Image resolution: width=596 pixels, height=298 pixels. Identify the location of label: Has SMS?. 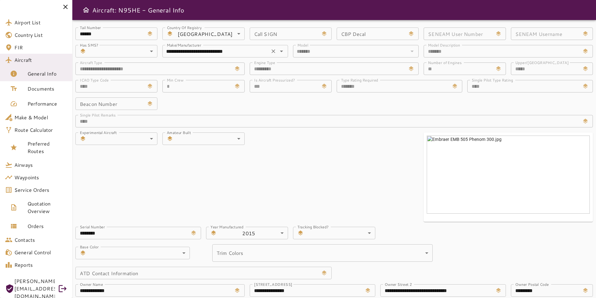
(89, 45).